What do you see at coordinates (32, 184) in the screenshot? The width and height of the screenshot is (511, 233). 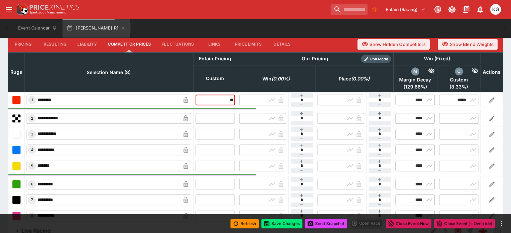 I see `span: 6` at bounding box center [32, 184].